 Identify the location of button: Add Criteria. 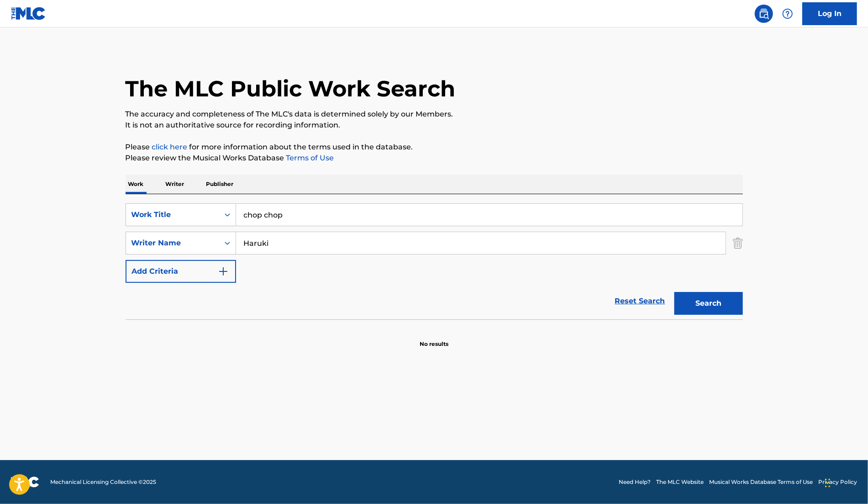
(181, 271).